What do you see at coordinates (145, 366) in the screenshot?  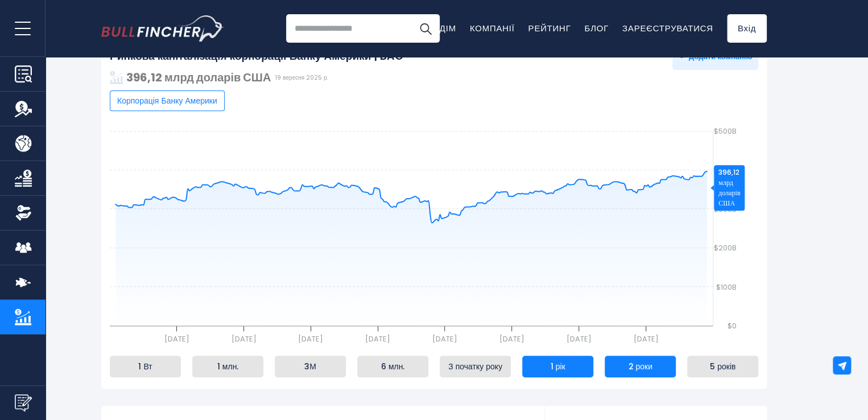 I see `font: 1 Вт` at bounding box center [145, 366].